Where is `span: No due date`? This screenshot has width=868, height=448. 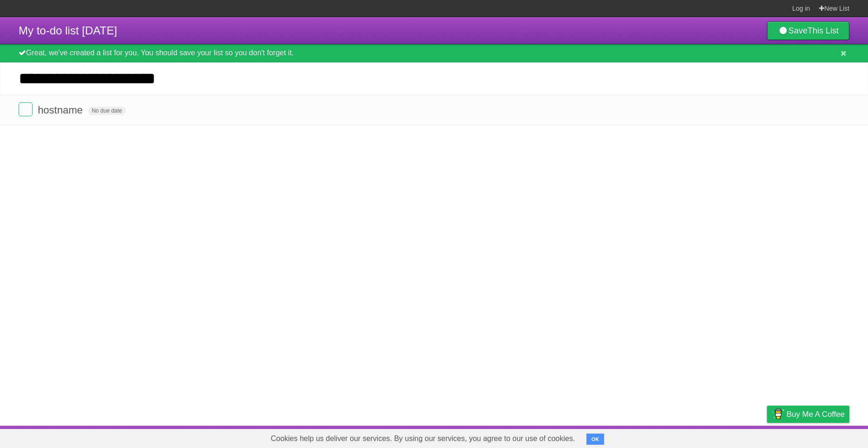
span: No due date is located at coordinates (107, 111).